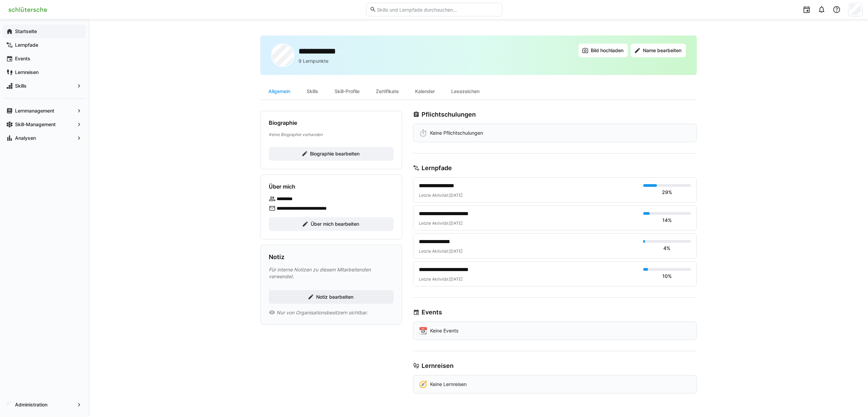 The width and height of the screenshot is (868, 417). Describe the element at coordinates (662, 50) in the screenshot. I see `span: Name bearbeiten` at that location.